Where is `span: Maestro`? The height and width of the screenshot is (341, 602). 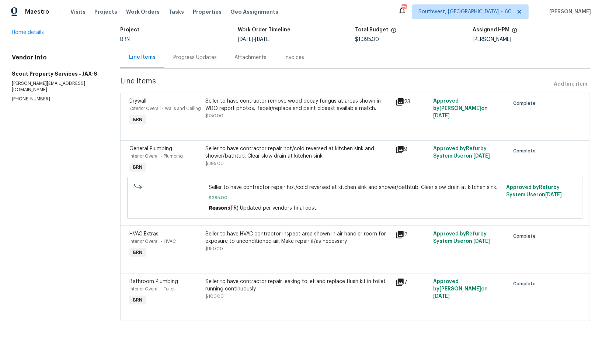
span: Maestro is located at coordinates (37, 12).